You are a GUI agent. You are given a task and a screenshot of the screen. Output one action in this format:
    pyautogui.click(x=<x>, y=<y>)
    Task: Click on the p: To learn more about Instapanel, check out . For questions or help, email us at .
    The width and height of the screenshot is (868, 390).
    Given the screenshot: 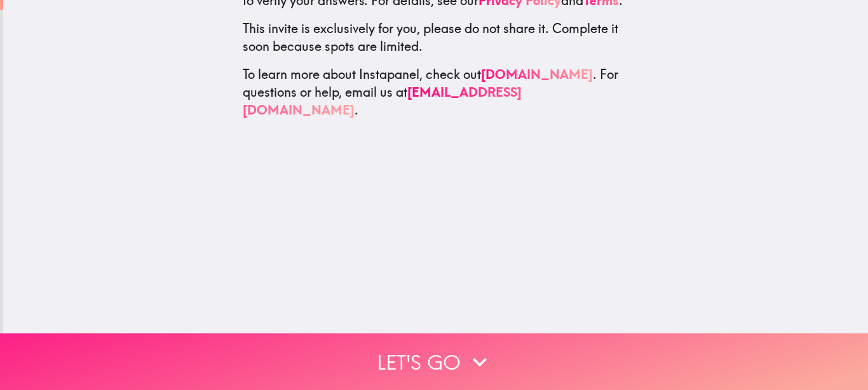 What is the action you would take?
    pyautogui.click(x=435, y=93)
    